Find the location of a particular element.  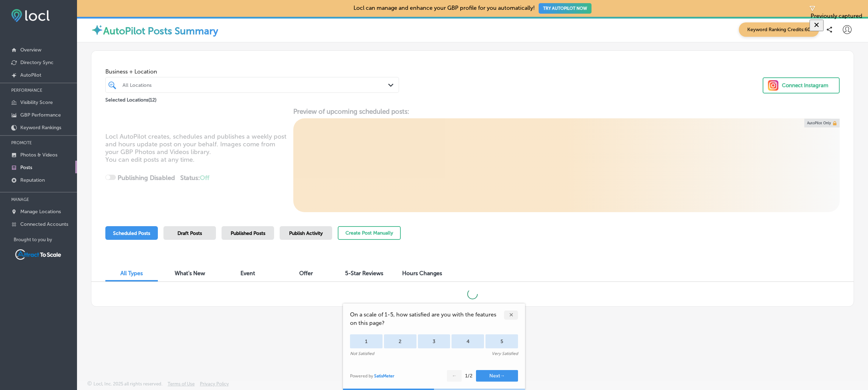

span: 5-Star Reviews is located at coordinates (364, 273).